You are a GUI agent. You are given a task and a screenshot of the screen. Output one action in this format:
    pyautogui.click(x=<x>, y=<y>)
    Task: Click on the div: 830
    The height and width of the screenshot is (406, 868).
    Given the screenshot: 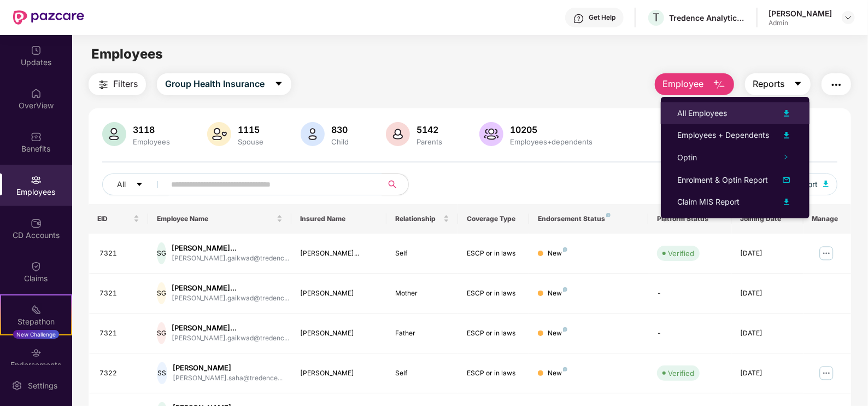 What is the action you would take?
    pyautogui.click(x=340, y=130)
    